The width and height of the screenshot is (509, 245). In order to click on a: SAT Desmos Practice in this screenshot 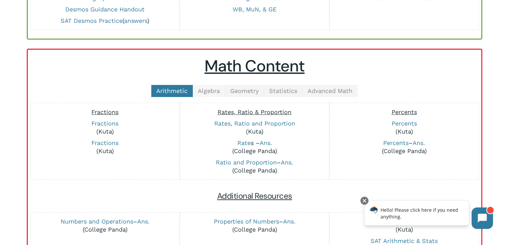, I will do `click(91, 20)`.